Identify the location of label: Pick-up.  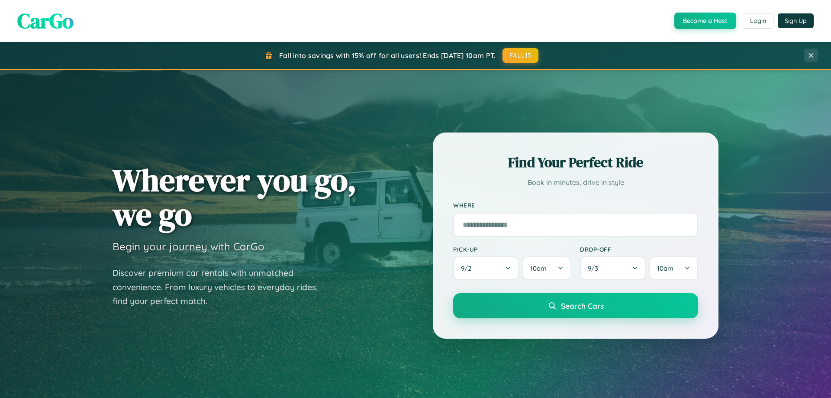
(512, 249).